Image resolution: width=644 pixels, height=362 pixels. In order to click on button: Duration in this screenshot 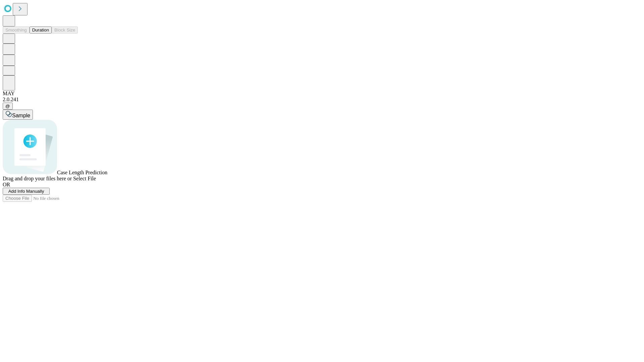, I will do `click(41, 30)`.